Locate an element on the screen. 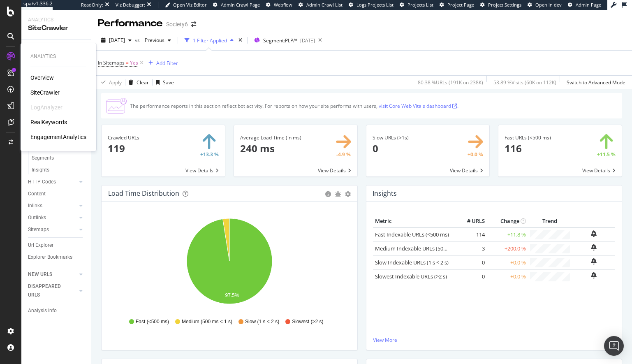  th: # URLS is located at coordinates (471, 221).